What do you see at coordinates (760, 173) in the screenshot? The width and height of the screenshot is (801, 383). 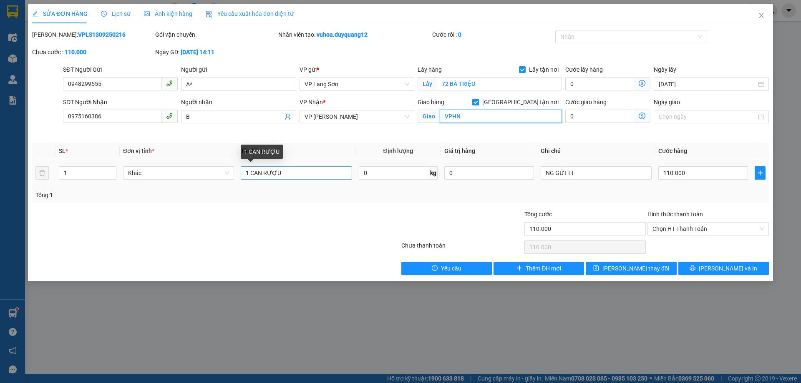 I see `button: plus` at bounding box center [760, 173].